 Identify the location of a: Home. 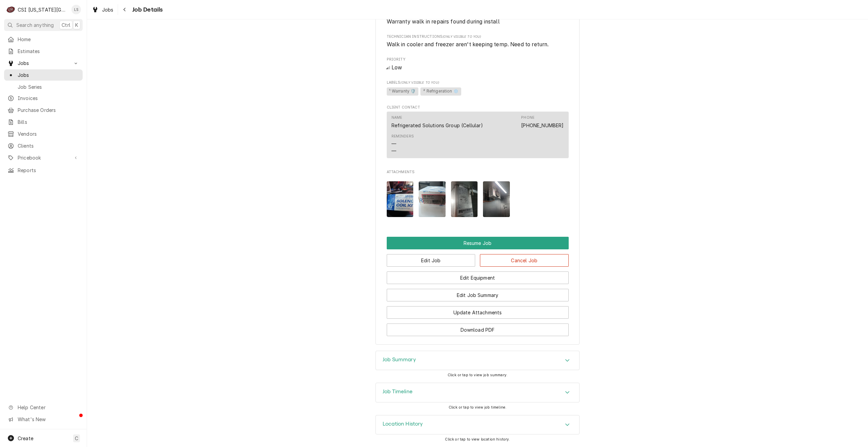
(43, 39).